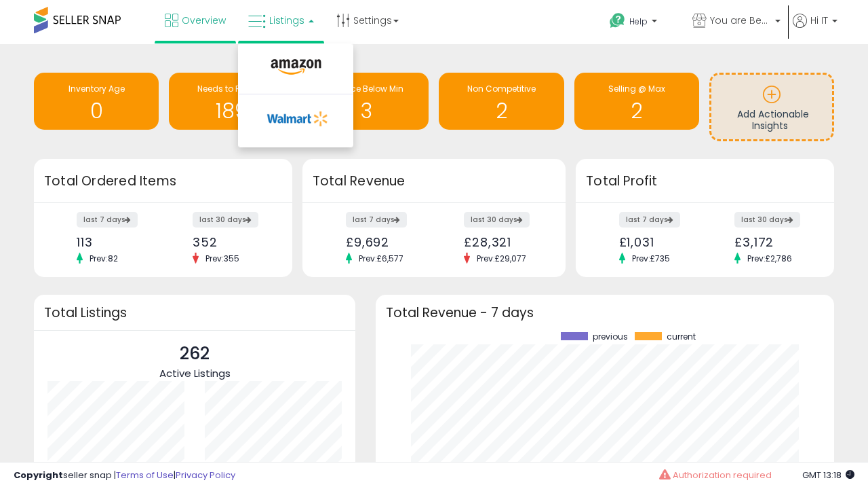  I want to click on h1: 3, so click(367, 111).